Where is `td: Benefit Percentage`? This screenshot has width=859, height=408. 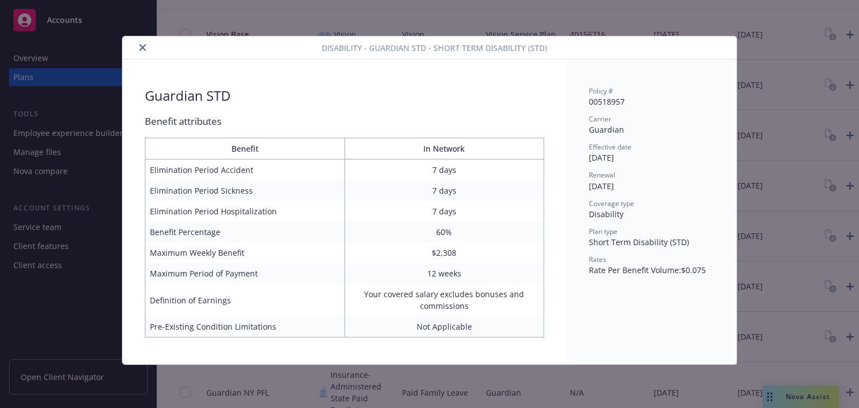 td: Benefit Percentage is located at coordinates (245, 232).